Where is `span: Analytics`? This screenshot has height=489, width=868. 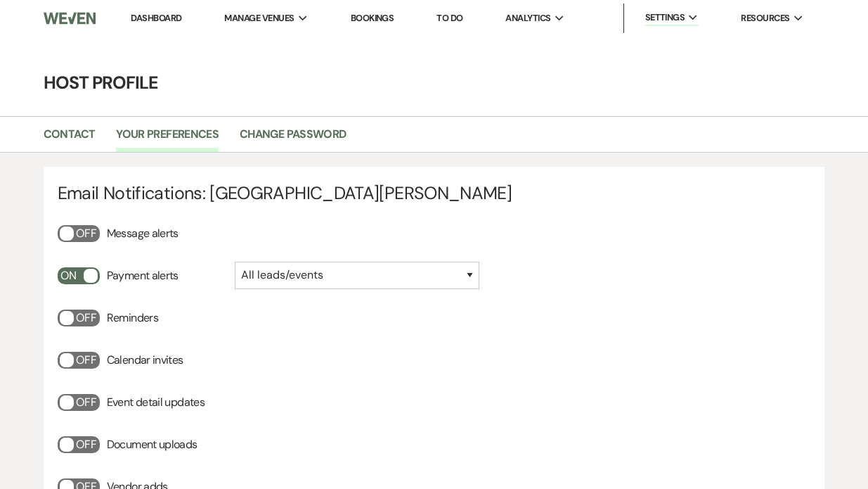
span: Analytics is located at coordinates (528, 18).